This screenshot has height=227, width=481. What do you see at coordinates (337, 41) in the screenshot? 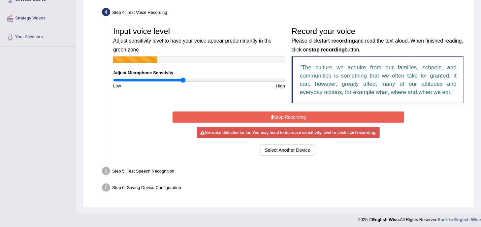
I see `b: start recording` at bounding box center [337, 41].